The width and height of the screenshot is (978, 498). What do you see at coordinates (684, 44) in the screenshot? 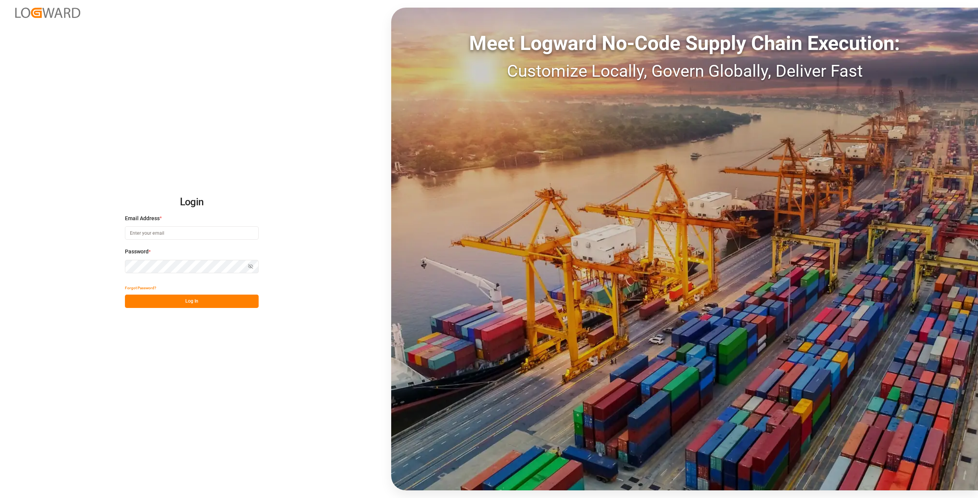
I see `div: Meet Logward No-Code Supply Chain Execution:` at bounding box center [684, 44].